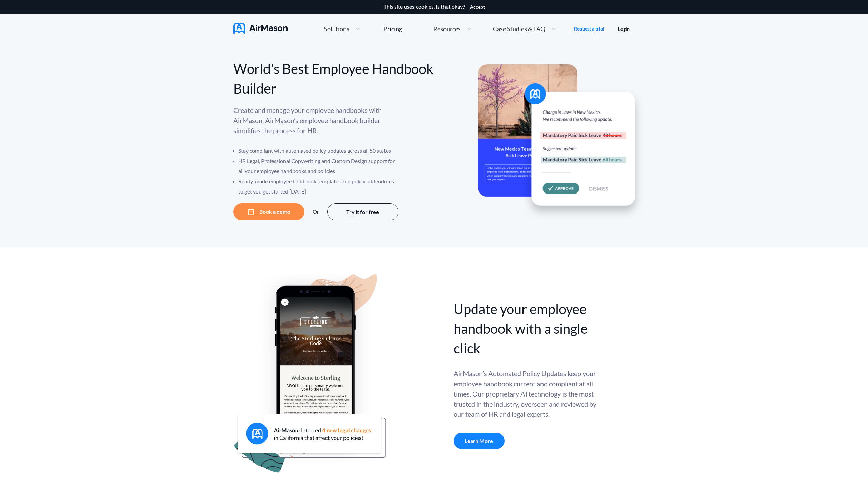  What do you see at coordinates (447, 29) in the screenshot?
I see `span: Resources` at bounding box center [447, 29].